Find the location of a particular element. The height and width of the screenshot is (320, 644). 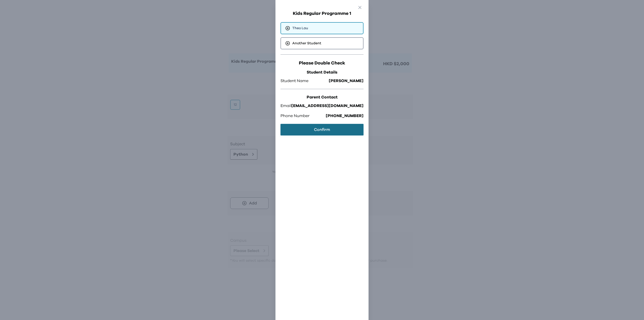

span: Phone Number is located at coordinates (295, 116).